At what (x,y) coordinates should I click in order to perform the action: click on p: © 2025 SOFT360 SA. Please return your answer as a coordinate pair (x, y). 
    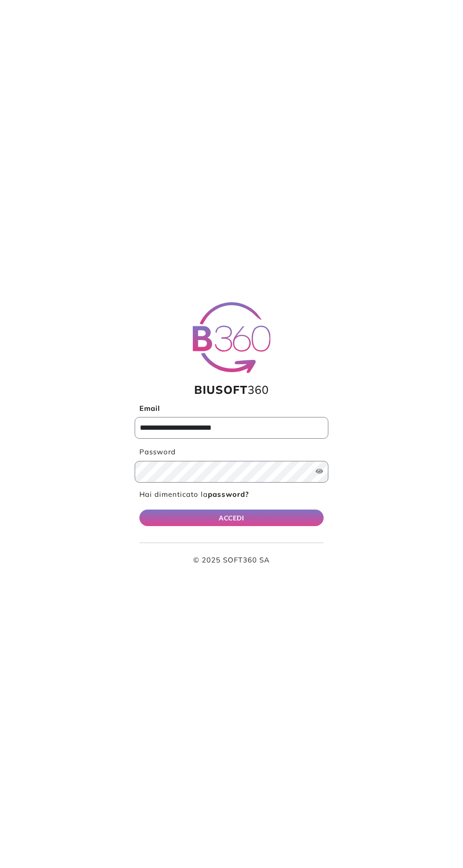
    Looking at the image, I should click on (232, 560).